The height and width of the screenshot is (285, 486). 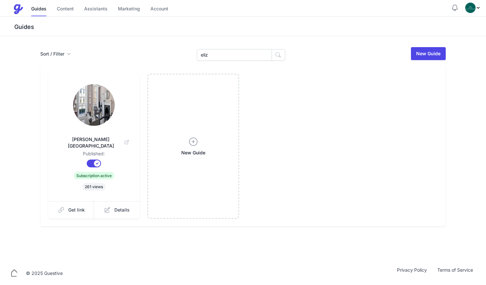 I want to click on a: Content, so click(x=65, y=9).